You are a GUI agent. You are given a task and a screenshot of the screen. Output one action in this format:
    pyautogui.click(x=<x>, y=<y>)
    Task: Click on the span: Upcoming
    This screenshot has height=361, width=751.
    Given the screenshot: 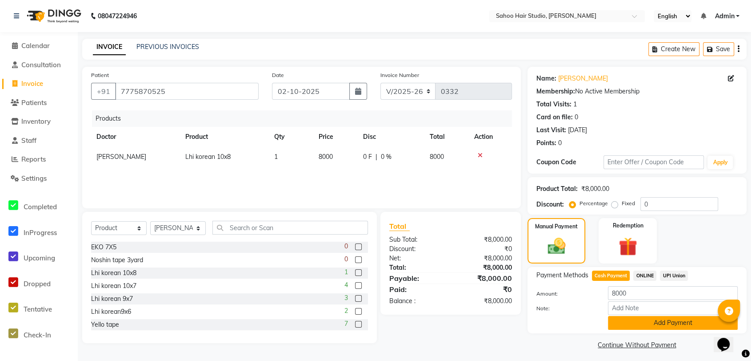 What is the action you would take?
    pyautogui.click(x=39, y=257)
    